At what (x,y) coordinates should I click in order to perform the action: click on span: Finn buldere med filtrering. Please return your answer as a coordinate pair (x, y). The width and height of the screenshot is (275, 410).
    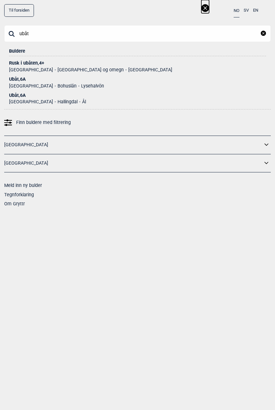
    Looking at the image, I should click on (43, 122).